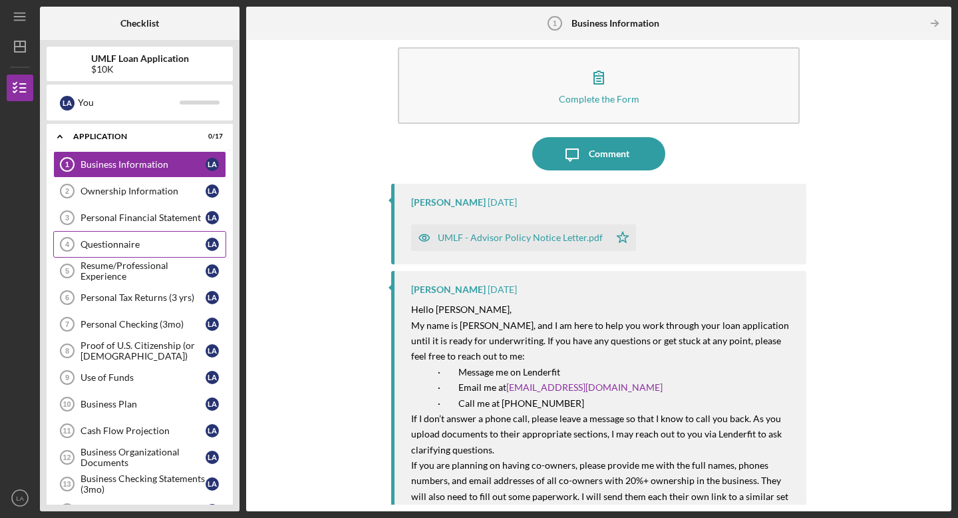 The image size is (958, 518). I want to click on text: LA, so click(20, 498).